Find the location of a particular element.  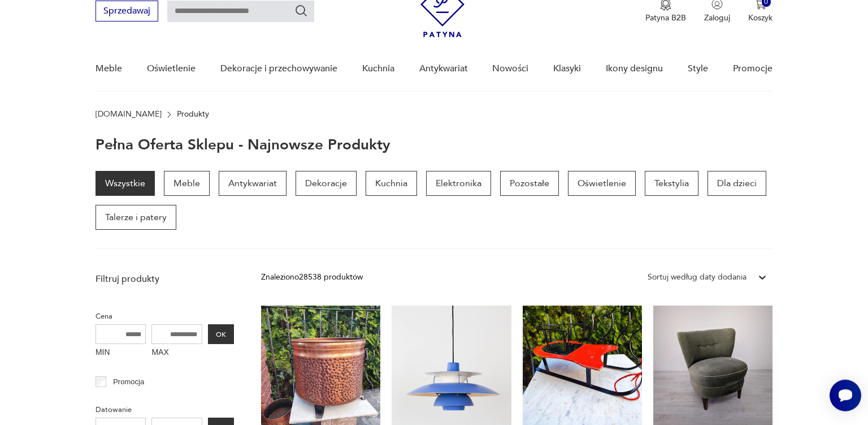

a: Tekstylia is located at coordinates (672, 184).